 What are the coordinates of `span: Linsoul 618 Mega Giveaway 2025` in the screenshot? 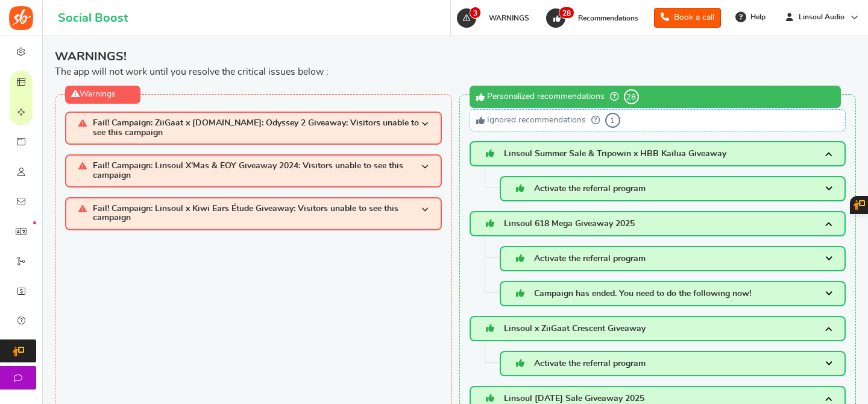 It's located at (569, 224).